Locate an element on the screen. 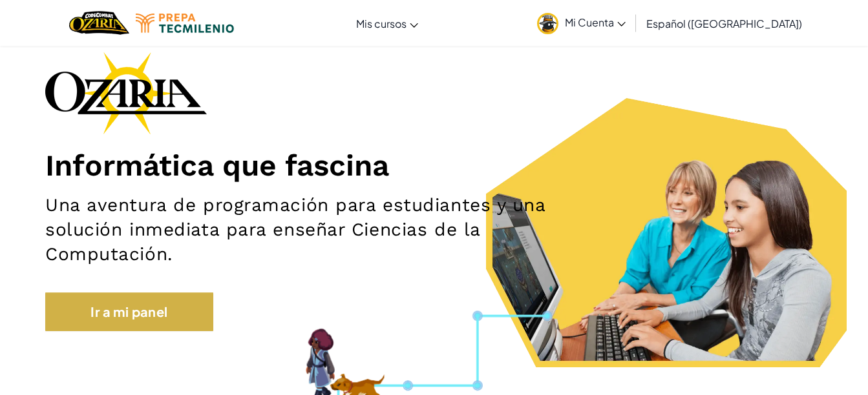 The image size is (868, 395). a: Ir a mi panel is located at coordinates (129, 312).